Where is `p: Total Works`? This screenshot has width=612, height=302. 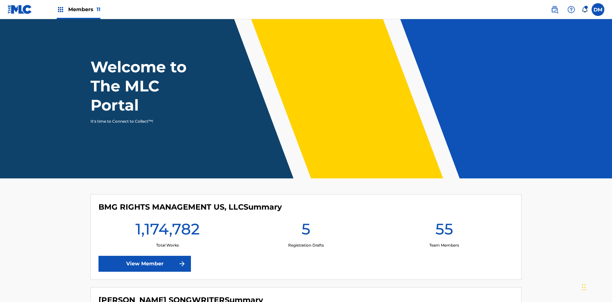 p: Total Works is located at coordinates (167, 245).